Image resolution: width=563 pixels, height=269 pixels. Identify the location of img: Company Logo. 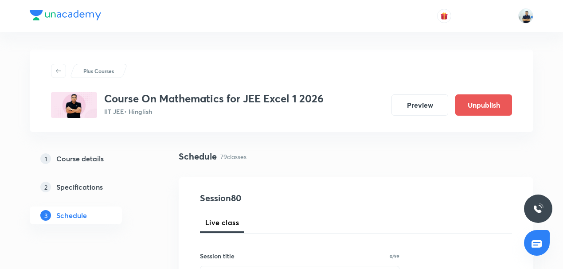
(65, 15).